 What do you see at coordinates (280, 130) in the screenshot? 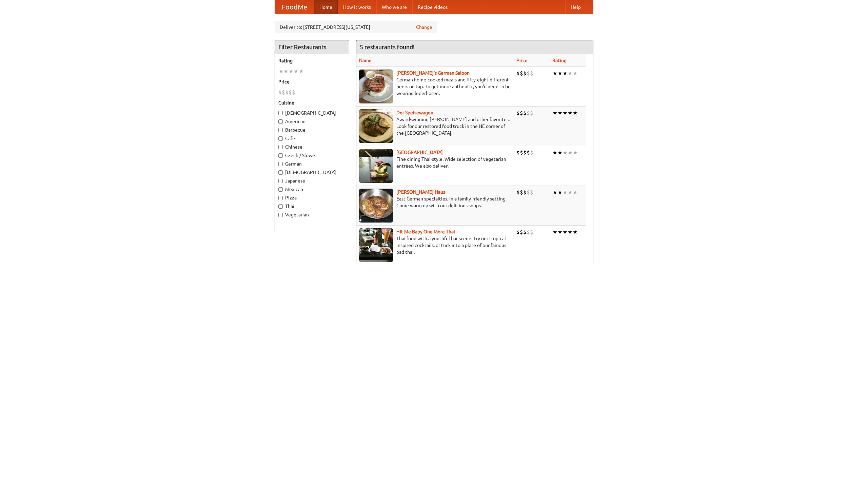
I see `input: Barbecue` at bounding box center [280, 130].